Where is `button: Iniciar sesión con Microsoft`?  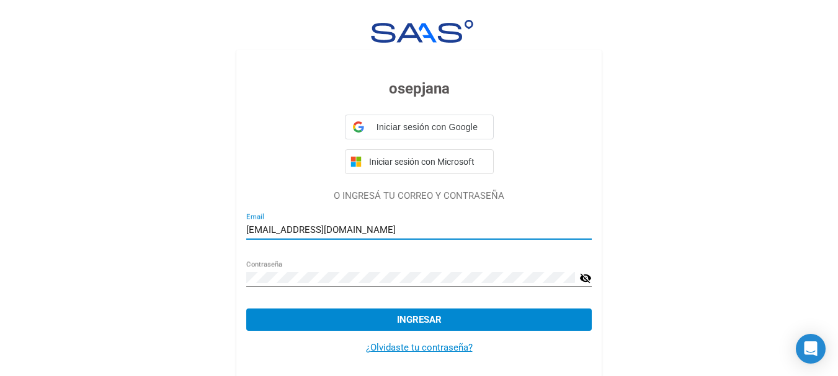 button: Iniciar sesión con Microsoft is located at coordinates (419, 162).